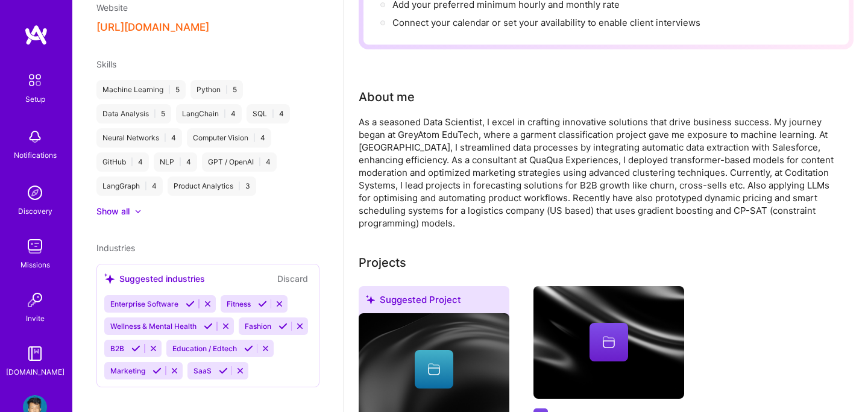 This screenshot has height=412, width=868. What do you see at coordinates (35, 318) in the screenshot?
I see `div: Invite` at bounding box center [35, 318].